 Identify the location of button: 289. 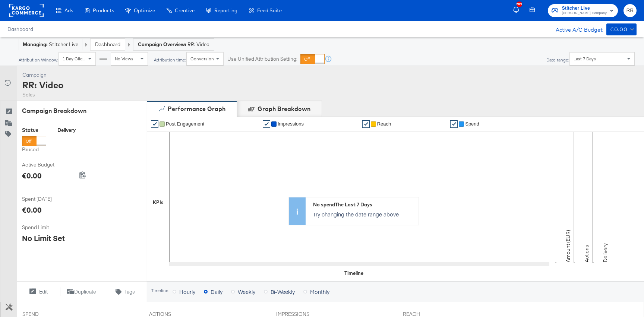
(518, 11).